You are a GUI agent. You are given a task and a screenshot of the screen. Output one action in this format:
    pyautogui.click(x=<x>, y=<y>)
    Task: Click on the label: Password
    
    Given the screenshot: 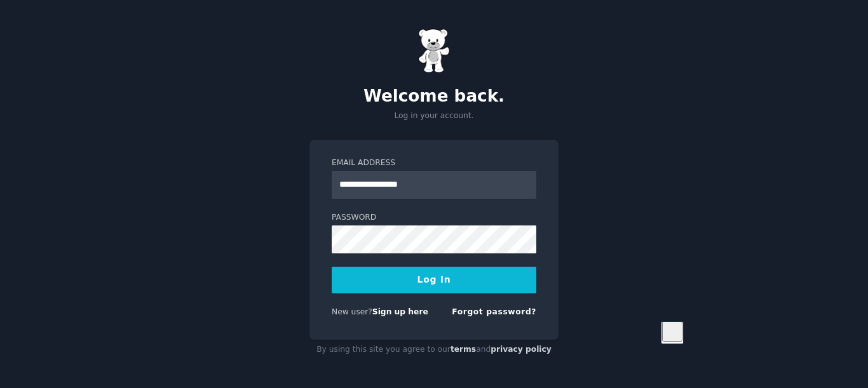 What is the action you would take?
    pyautogui.click(x=434, y=218)
    